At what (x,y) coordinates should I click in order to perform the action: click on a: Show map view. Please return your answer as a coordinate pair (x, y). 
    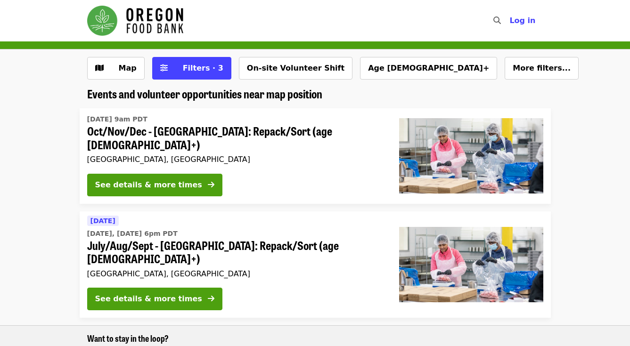
    Looking at the image, I should click on (116, 68).